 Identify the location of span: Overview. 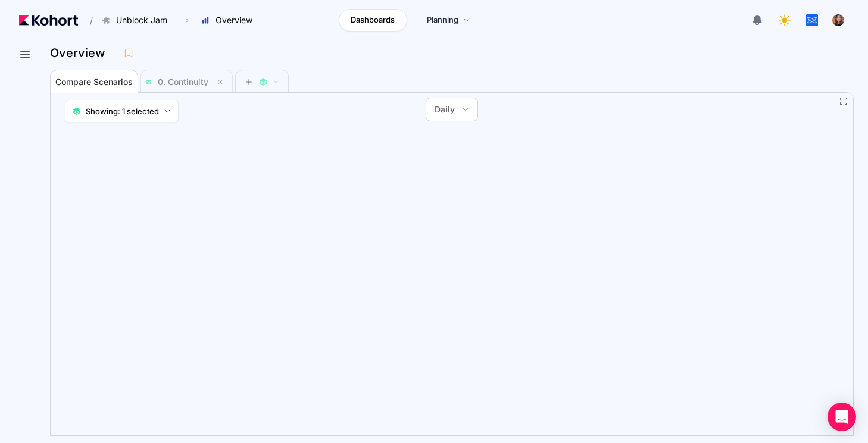
(234, 20).